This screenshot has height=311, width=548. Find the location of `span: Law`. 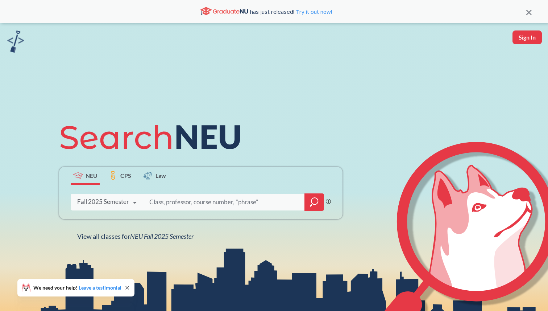

span: Law is located at coordinates (161, 175).